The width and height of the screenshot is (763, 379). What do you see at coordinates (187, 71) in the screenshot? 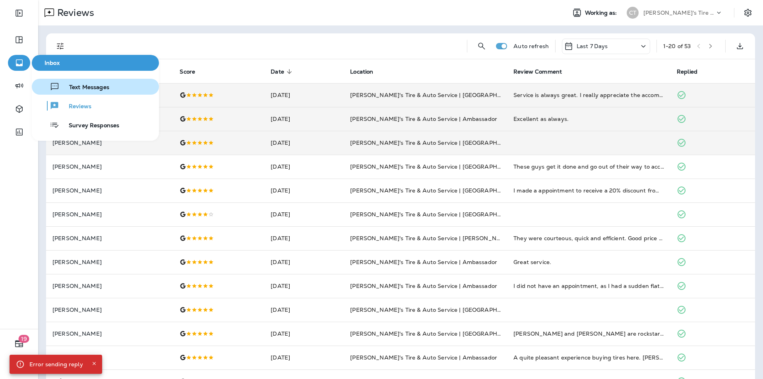
I see `span: Score` at bounding box center [187, 71].